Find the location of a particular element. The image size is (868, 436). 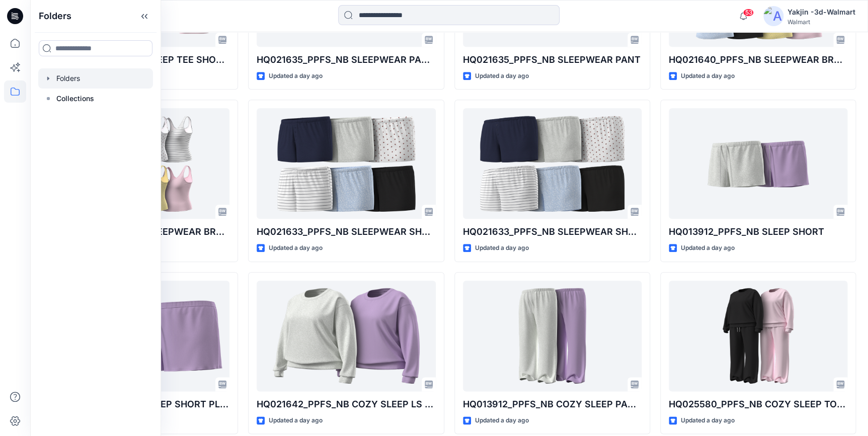

p: HQ021633_PPFS_NB SLEEPWEAR SHORT is located at coordinates (346, 232).